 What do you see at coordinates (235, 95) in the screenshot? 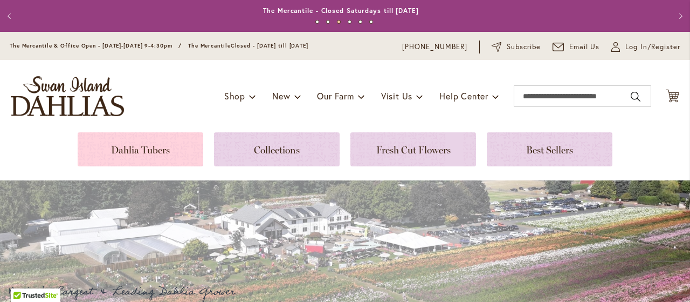
I see `span: Shop` at bounding box center [235, 95].